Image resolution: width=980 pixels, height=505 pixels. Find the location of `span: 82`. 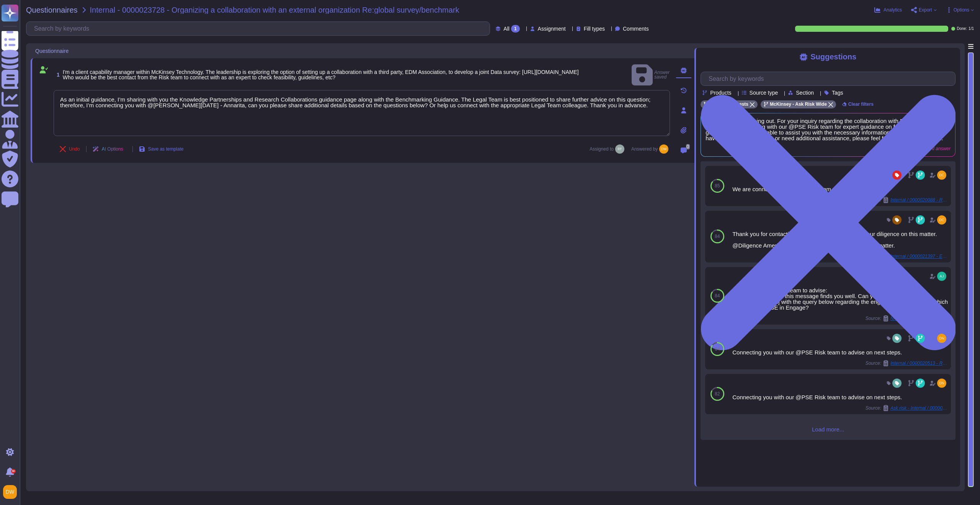

span: 82 is located at coordinates (717, 393).